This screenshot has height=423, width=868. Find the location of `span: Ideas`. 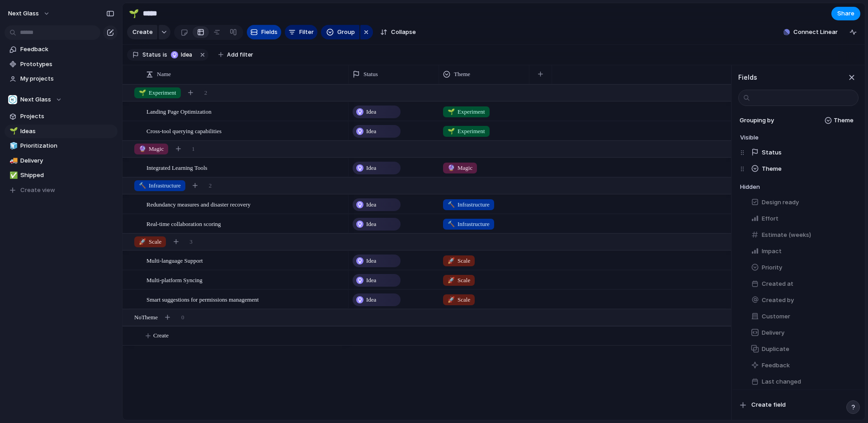

span: Ideas is located at coordinates (67, 131).